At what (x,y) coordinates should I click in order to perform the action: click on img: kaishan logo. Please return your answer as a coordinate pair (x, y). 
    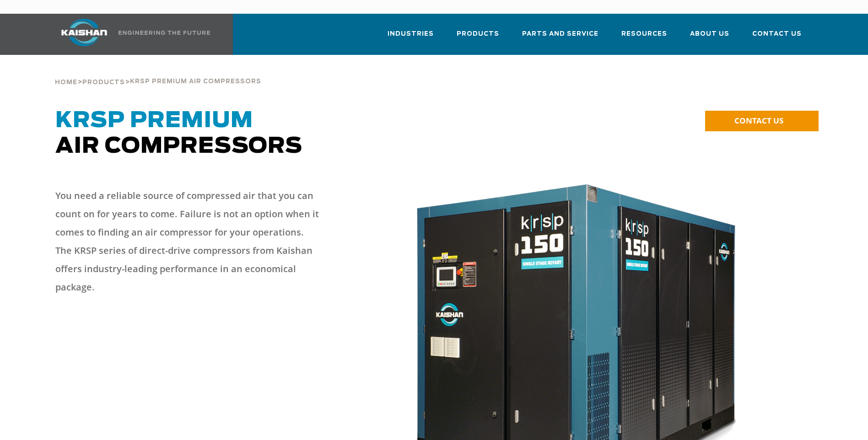
    Looking at the image, I should click on (84, 33).